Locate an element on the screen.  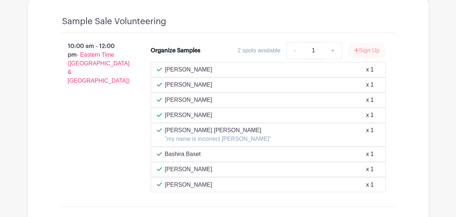
div: 2 spots available is located at coordinates (259, 51).